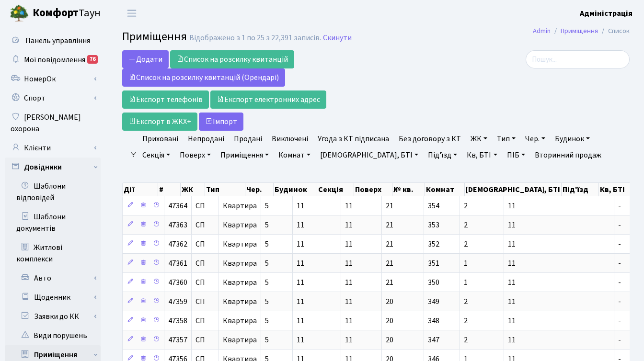  Describe the element at coordinates (66, 14) in the screenshot. I see `span: Таун` at that location.